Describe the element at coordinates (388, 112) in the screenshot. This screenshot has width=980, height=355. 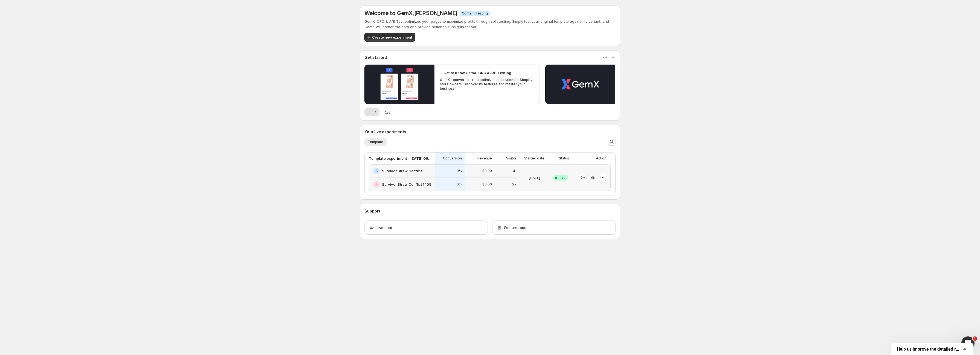
I see `span: 1 / 2` at that location.